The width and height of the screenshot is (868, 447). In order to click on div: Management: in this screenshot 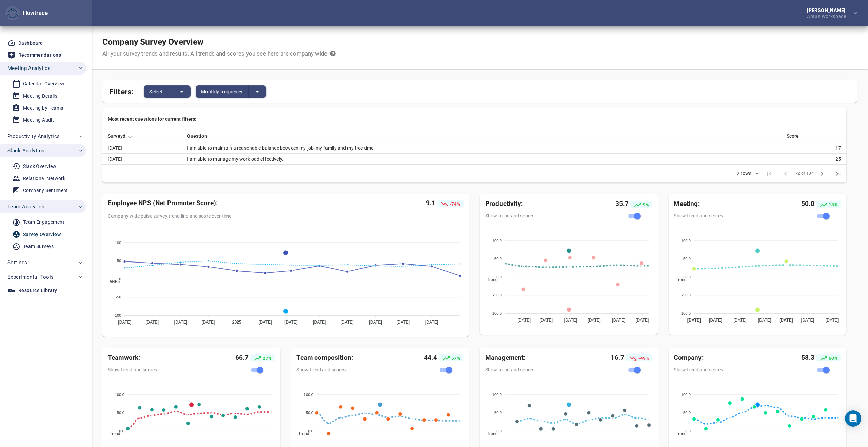, I will do `click(533, 358)`.